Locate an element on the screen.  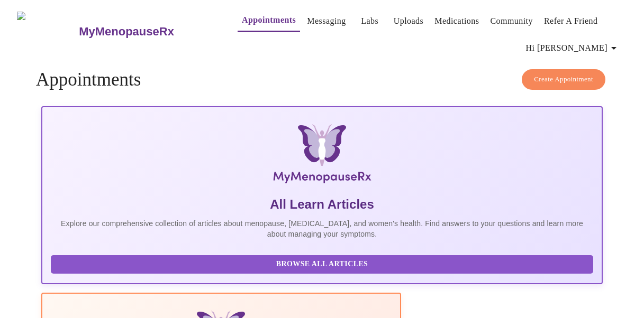
button: Create Appointment is located at coordinates (564, 80).